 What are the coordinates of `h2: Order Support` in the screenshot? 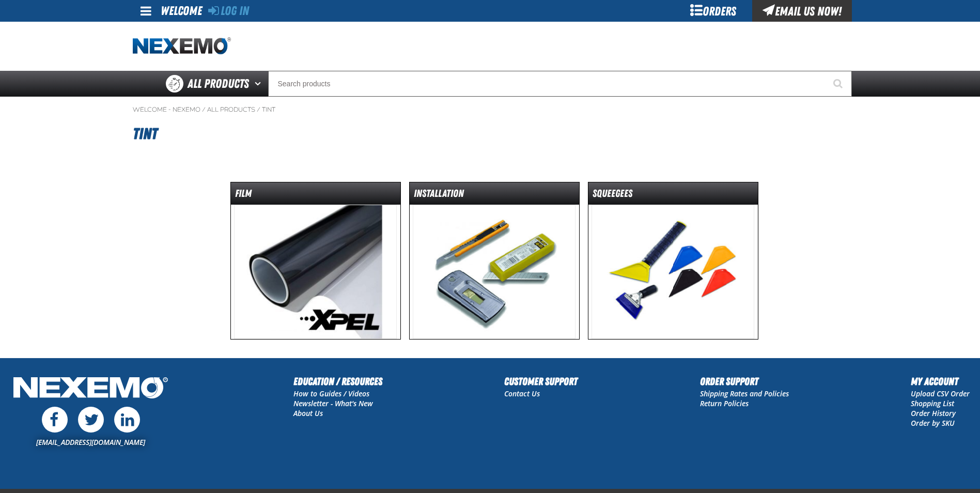 It's located at (744, 381).